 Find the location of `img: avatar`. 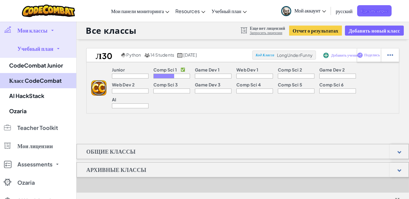

img: avatar is located at coordinates (286, 11).